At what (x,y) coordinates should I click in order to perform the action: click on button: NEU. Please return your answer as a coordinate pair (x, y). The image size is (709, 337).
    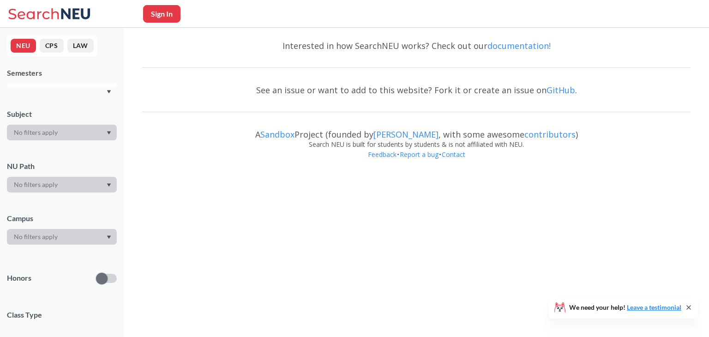
    Looking at the image, I should click on (23, 46).